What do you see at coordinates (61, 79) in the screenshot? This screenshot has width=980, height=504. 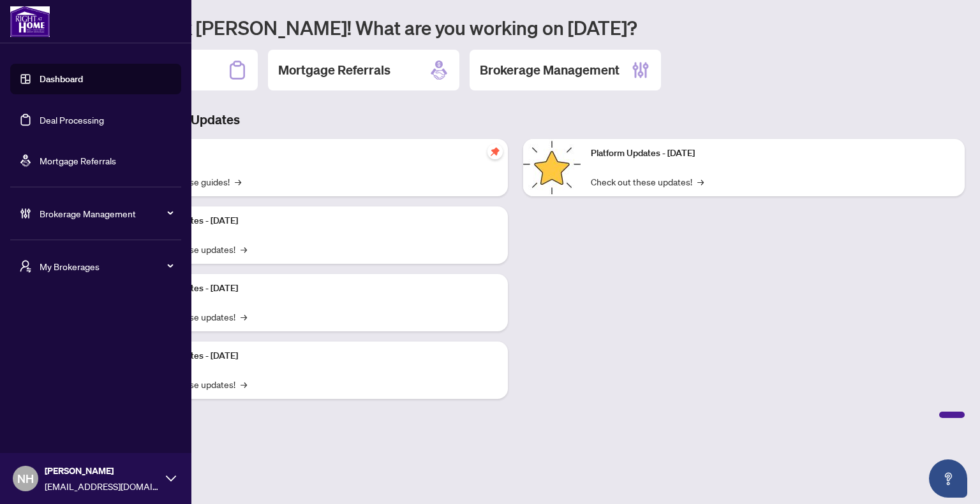 I see `a: Dashboard` at bounding box center [61, 79].